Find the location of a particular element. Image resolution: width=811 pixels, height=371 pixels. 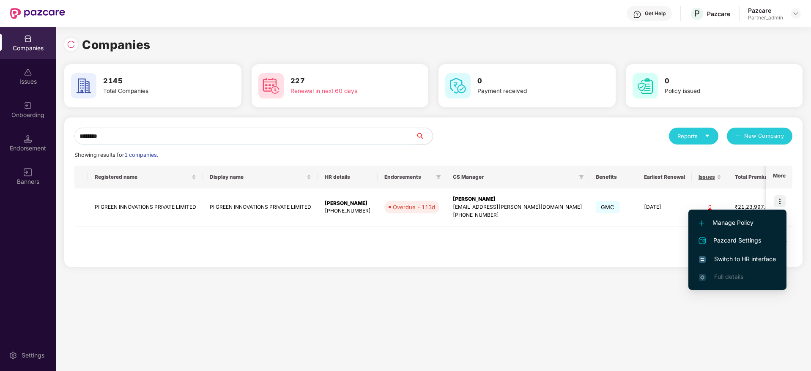

th: More is located at coordinates (779, 177).